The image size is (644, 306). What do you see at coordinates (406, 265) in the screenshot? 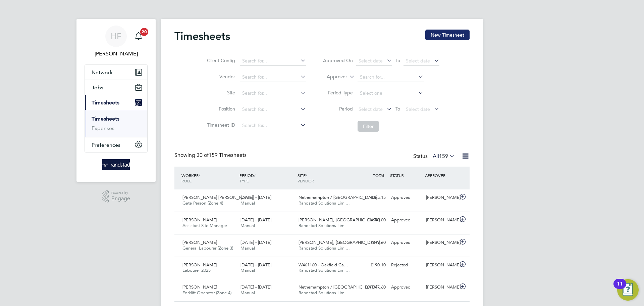
I see `div: Rejected` at bounding box center [406, 265].